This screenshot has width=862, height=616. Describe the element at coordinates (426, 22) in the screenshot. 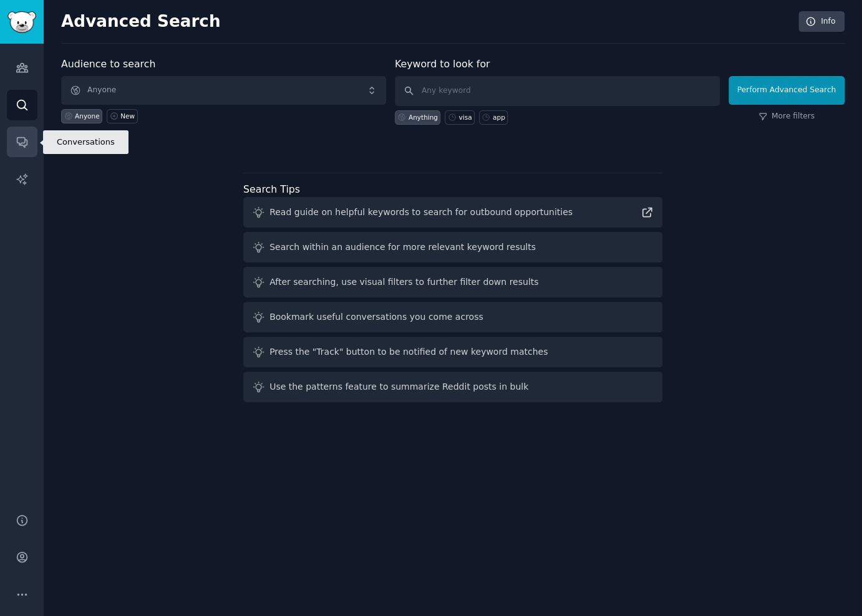

I see `h2: Advanced Search` at that location.